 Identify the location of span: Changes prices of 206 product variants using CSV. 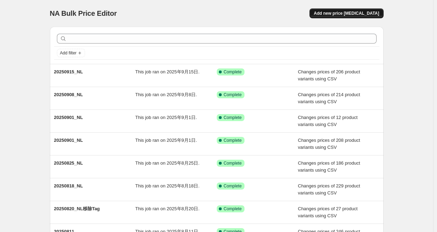
(329, 75).